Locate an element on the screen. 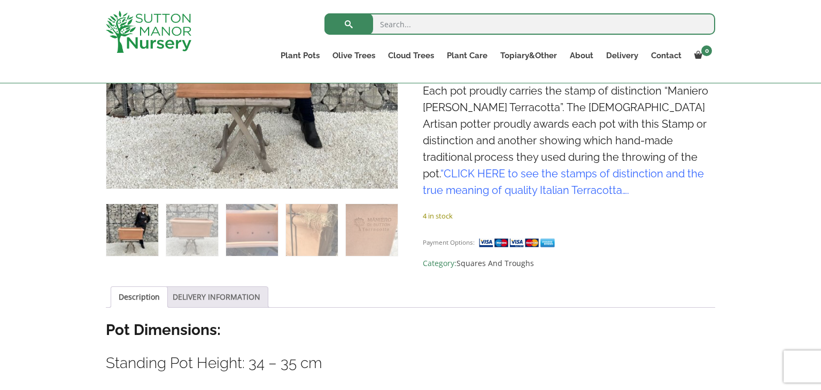  a: Delivery is located at coordinates (622, 56).